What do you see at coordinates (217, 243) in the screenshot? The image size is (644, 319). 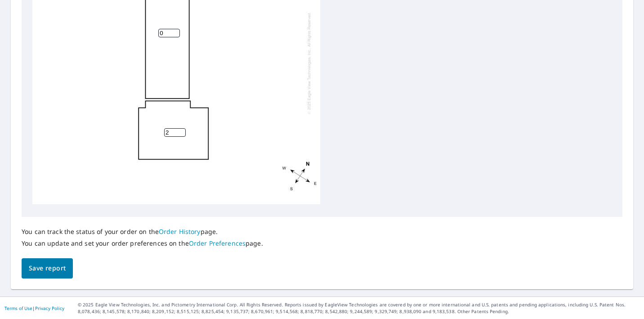 I see `a: Order Preferences` at bounding box center [217, 243].